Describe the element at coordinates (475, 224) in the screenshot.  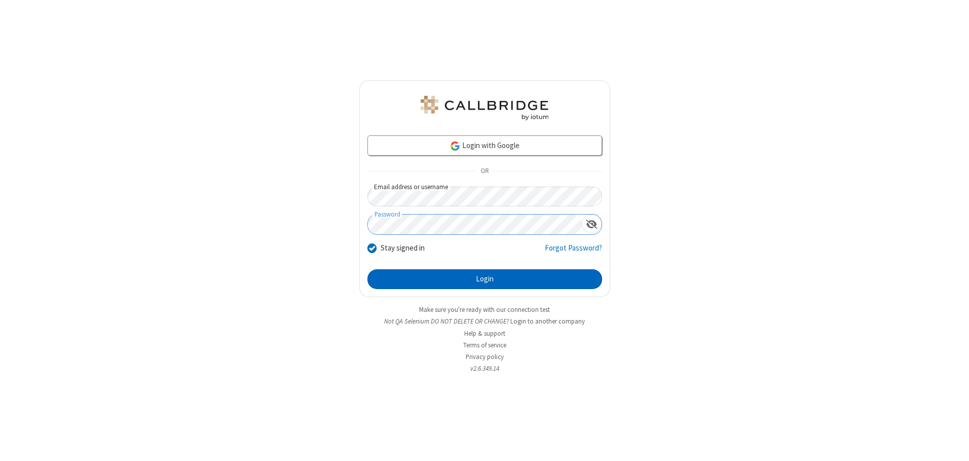
I see `input: Password` at that location.